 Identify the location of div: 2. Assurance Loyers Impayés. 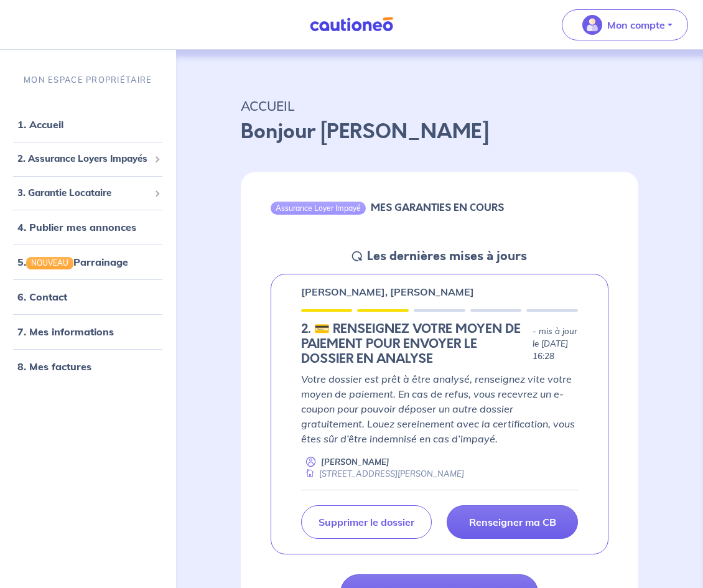
(88, 158).